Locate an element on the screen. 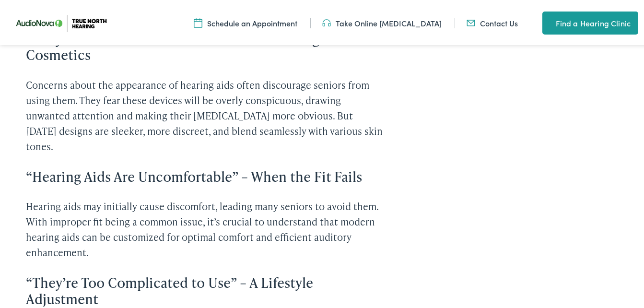  img: utility icon is located at coordinates (547, 21).